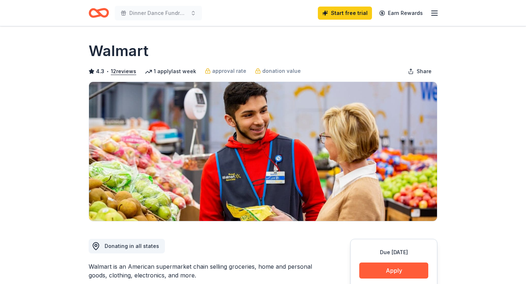 This screenshot has width=526, height=284. What do you see at coordinates (99, 13) in the screenshot?
I see `a: Home` at bounding box center [99, 13].